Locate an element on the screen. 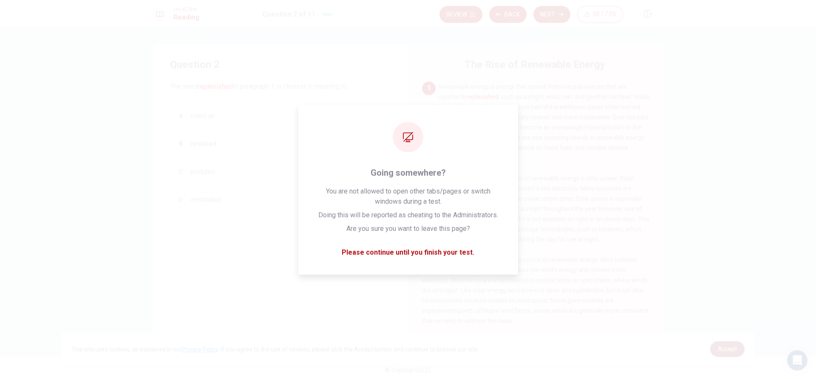 This screenshot has height=379, width=816. span: polluted is located at coordinates (203, 172).